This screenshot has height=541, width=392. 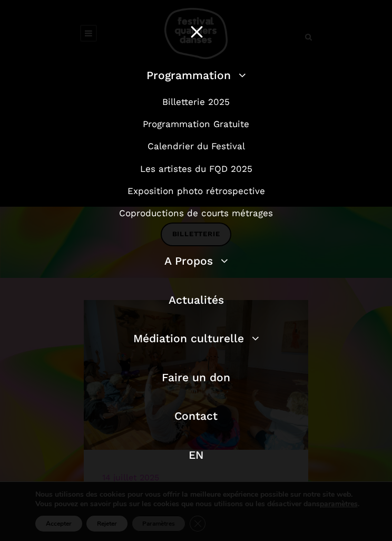 I want to click on a: A Propos, so click(x=196, y=261).